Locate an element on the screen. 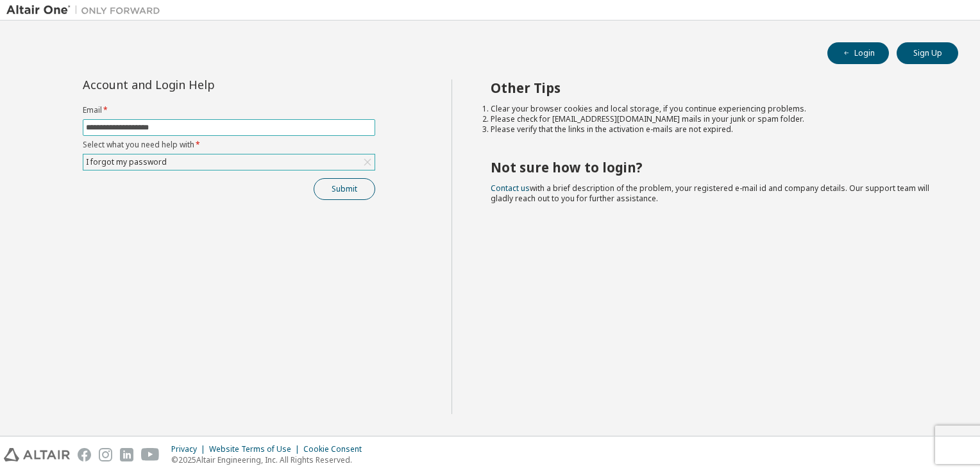 The height and width of the screenshot is (473, 980). div: Privacy is located at coordinates (190, 450).